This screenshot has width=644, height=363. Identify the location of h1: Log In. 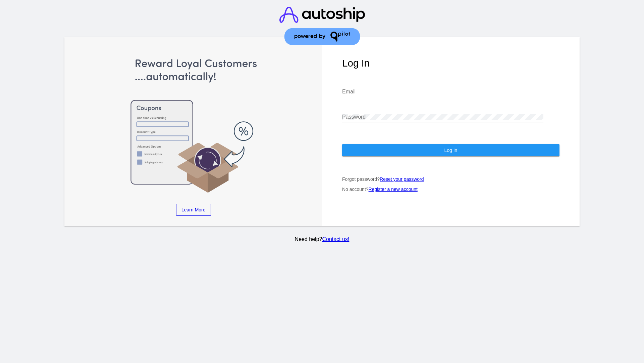
(451, 63).